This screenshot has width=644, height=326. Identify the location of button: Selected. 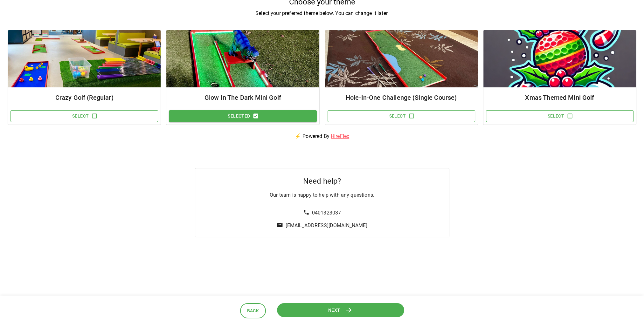
(243, 116).